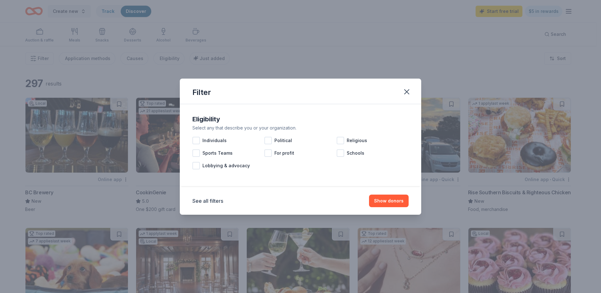 Image resolution: width=601 pixels, height=293 pixels. Describe the element at coordinates (300, 128) in the screenshot. I see `div: Select any that describe you or your organization.` at that location.